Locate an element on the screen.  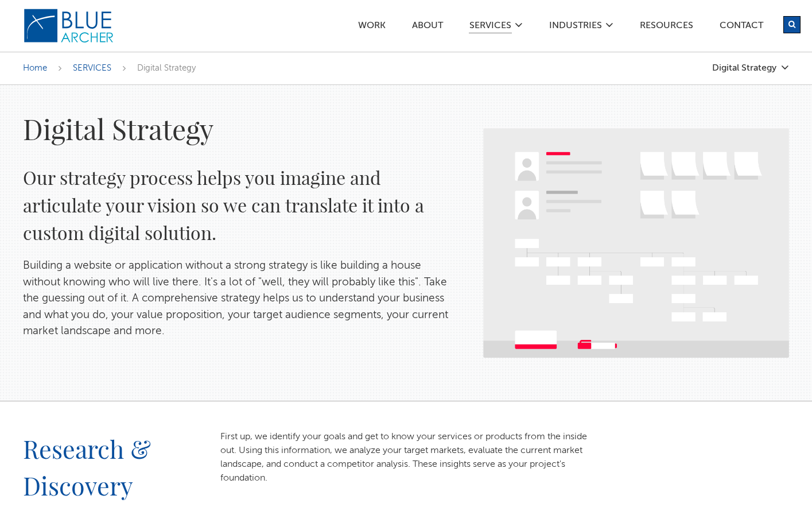
span: Digital Strategy is located at coordinates (166, 68).